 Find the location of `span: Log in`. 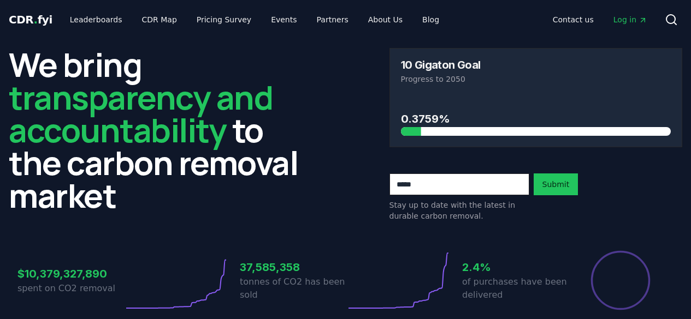

span: Log in is located at coordinates (630, 20).